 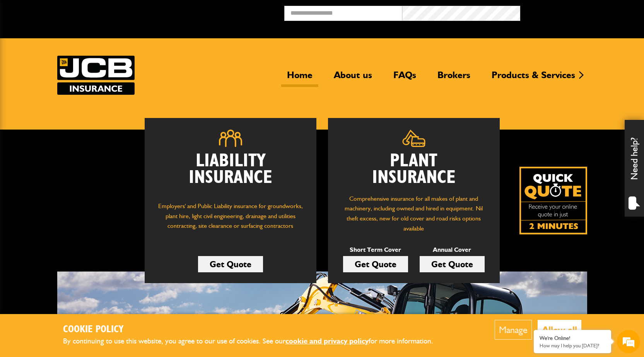 What do you see at coordinates (254, 342) in the screenshot?
I see `p: By continuing to use this website, you agree to our use of cookies. See our for more information.` at bounding box center [254, 342].